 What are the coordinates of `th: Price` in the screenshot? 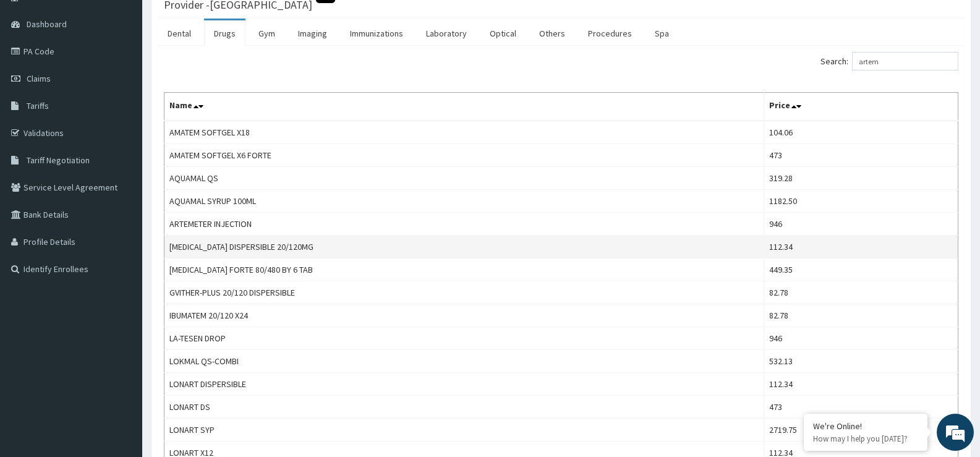 It's located at (861, 107).